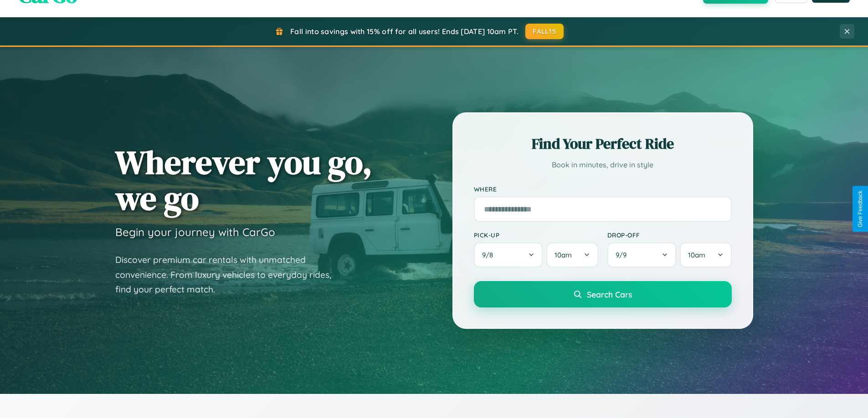 The height and width of the screenshot is (418, 868). Describe the element at coordinates (536, 235) in the screenshot. I see `label: Pick-up` at that location.